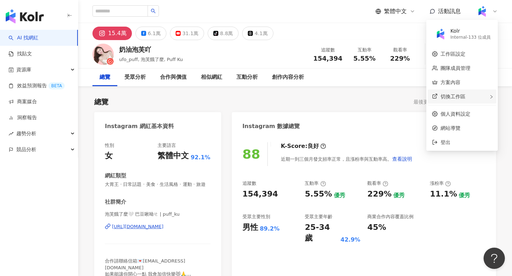 The image size is (512, 276). What do you see at coordinates (470, 31) in the screenshot?
I see `div: Kolr` at bounding box center [470, 31].